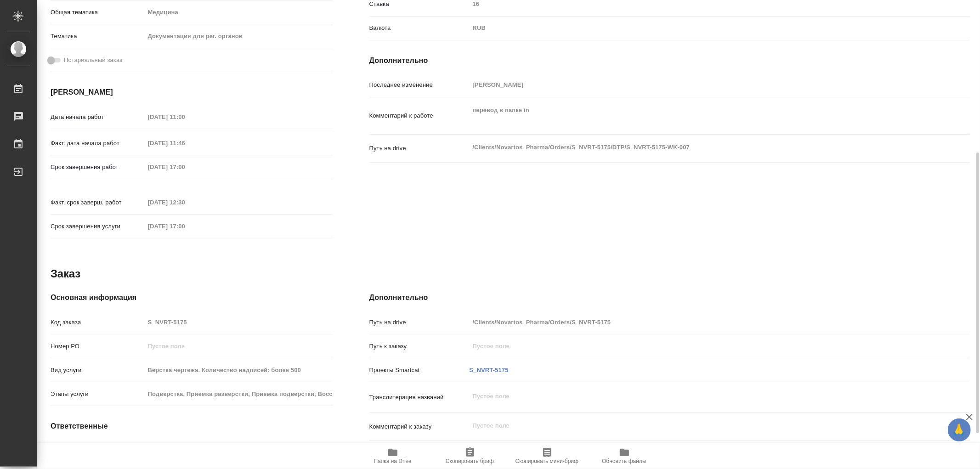 The height and width of the screenshot is (469, 980). What do you see at coordinates (97, 370) in the screenshot?
I see `p: Вид услуги` at bounding box center [97, 370].